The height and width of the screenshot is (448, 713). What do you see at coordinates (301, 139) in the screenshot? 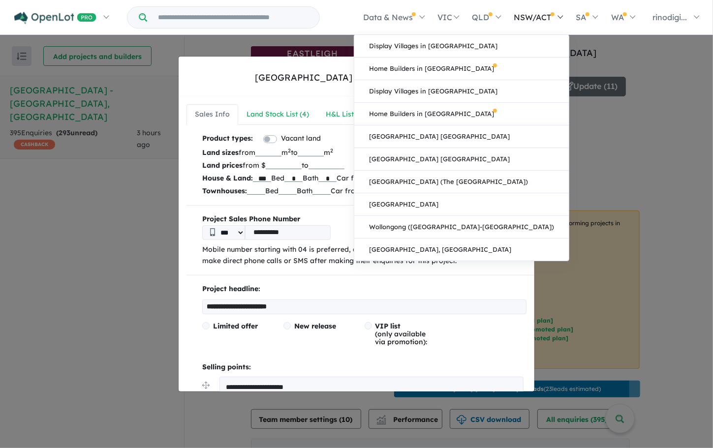
I see `label: Vacant land` at bounding box center [301, 139].